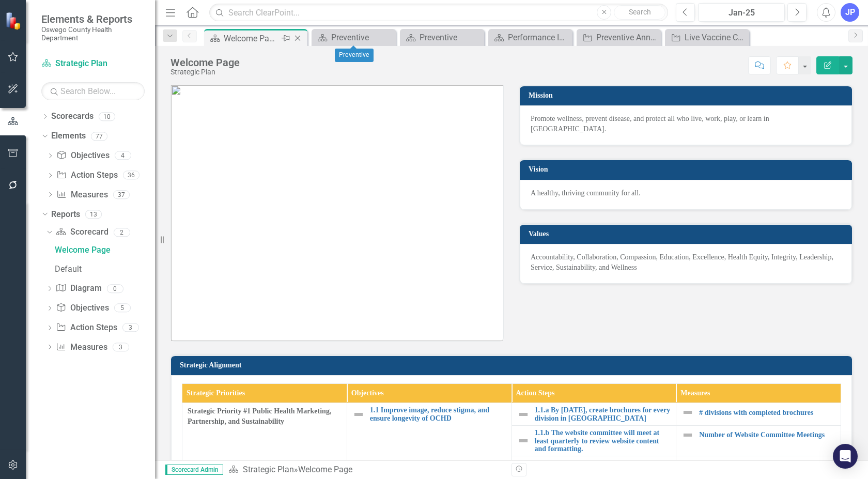  What do you see at coordinates (93, 214) in the screenshot?
I see `div: 13` at bounding box center [93, 214].